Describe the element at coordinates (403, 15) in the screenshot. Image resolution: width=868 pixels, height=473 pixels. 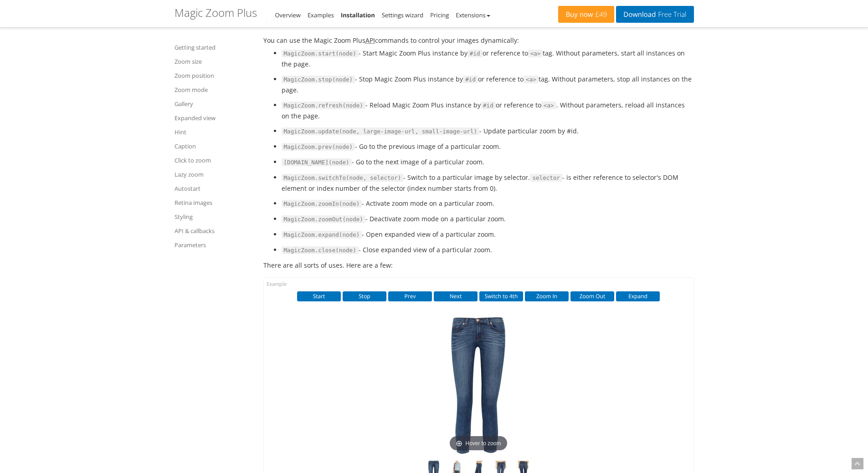
I see `a: Settings wizard` at that location.